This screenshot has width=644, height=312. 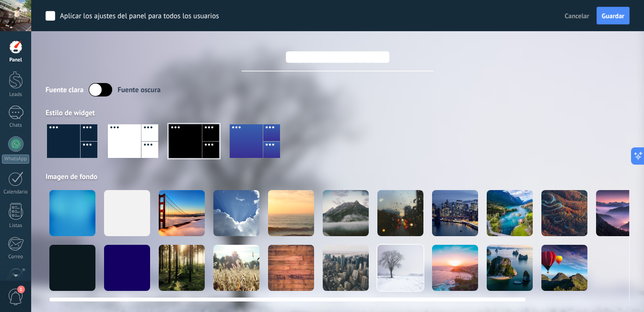 I want to click on div: Aplicar los ajustes del panel para todos los usuarios, so click(x=139, y=17).